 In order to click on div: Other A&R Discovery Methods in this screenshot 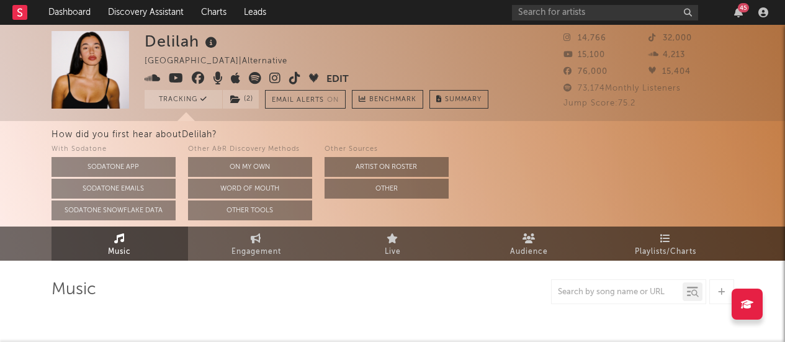, I will do `click(250, 150)`.